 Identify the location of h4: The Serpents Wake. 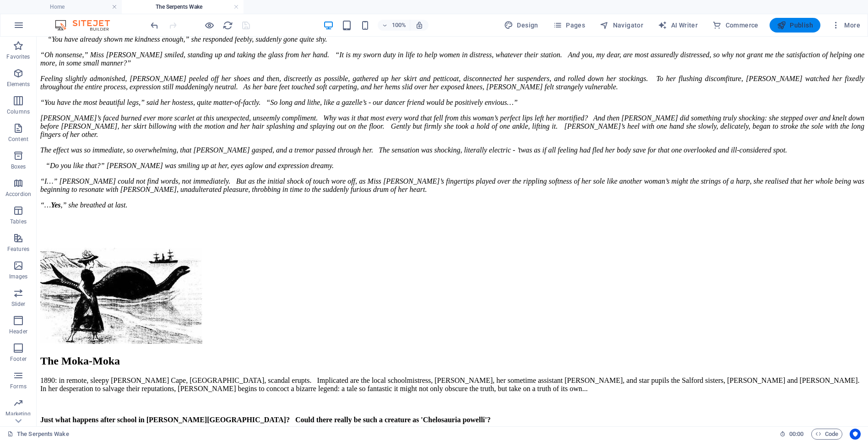
(182, 7).